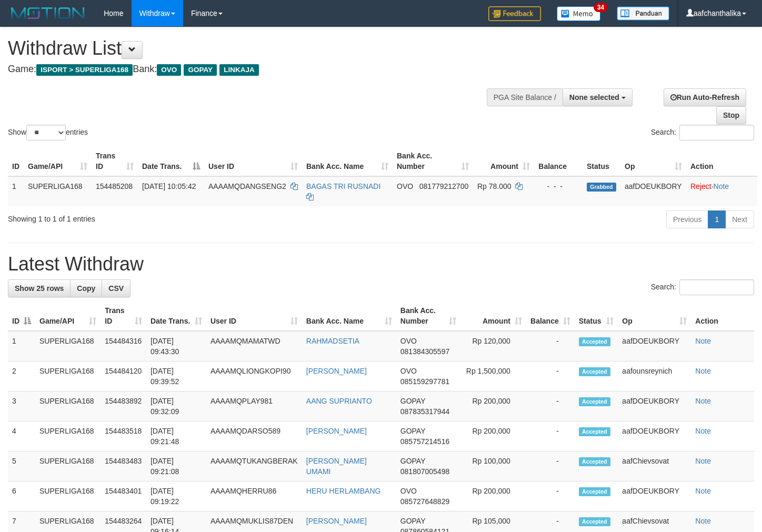 This screenshot has height=532, width=762. Describe the element at coordinates (525, 98) in the screenshot. I see `div: PGA Site Balance /` at that location.